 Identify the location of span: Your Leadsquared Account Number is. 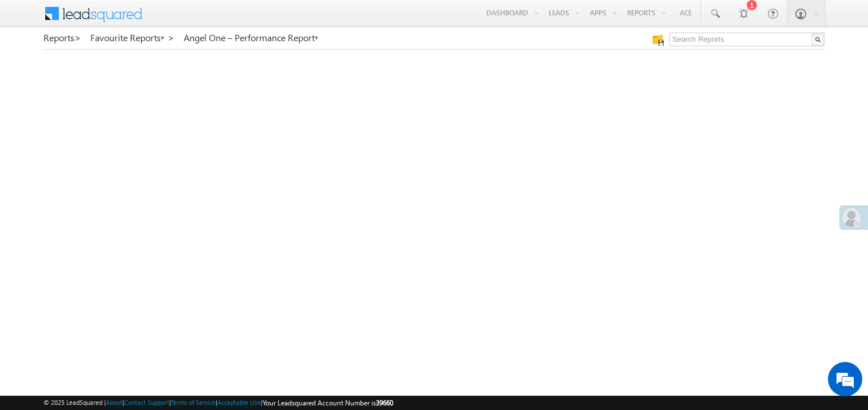
(328, 402).